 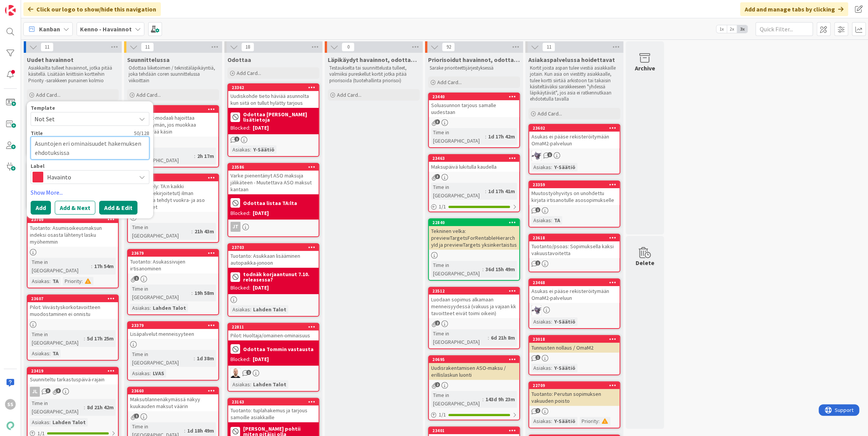 I want to click on div: Lisäpalvelut menneisyyteen, so click(x=173, y=334).